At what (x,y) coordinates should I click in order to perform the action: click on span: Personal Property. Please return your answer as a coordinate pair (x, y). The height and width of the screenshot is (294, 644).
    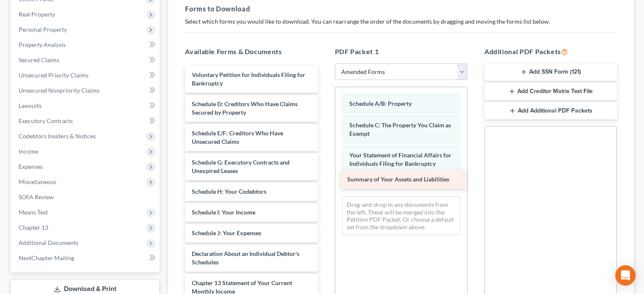
    Looking at the image, I should click on (43, 29).